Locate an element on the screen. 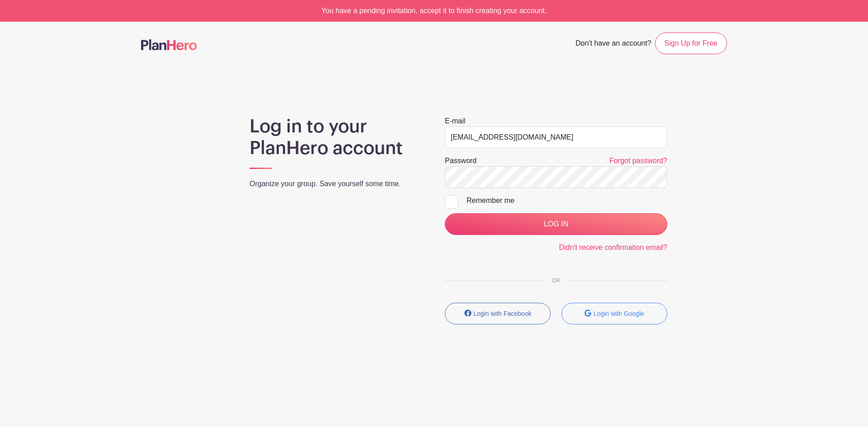  img: logo-507f7623f17ff9eddc593b1ce0a138ce2505c220e1c5a4e2b4648c50719b7d32.svg is located at coordinates (169, 45).